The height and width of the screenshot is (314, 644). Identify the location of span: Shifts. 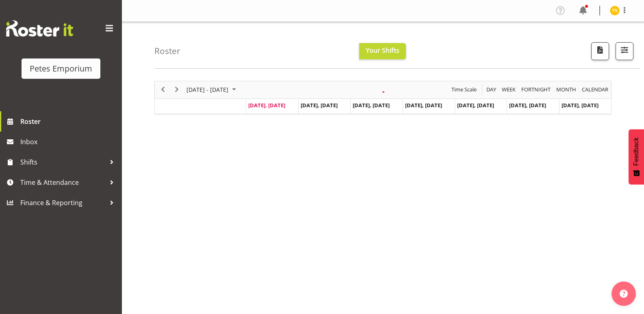
(63, 162).